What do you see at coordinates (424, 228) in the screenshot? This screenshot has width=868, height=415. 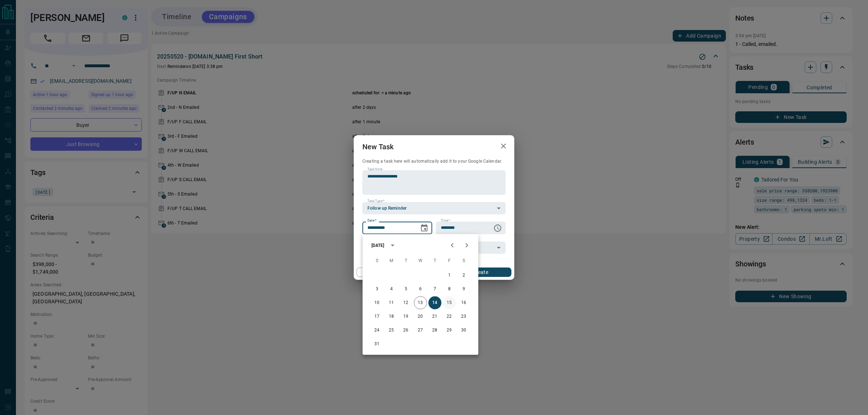 I see `button: Choose date, selected date is Aug 14, 2025` at bounding box center [424, 228].